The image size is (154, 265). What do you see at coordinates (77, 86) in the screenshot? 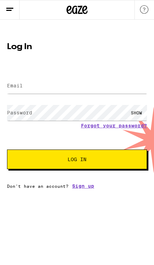
I see `input: Email` at bounding box center [77, 86].